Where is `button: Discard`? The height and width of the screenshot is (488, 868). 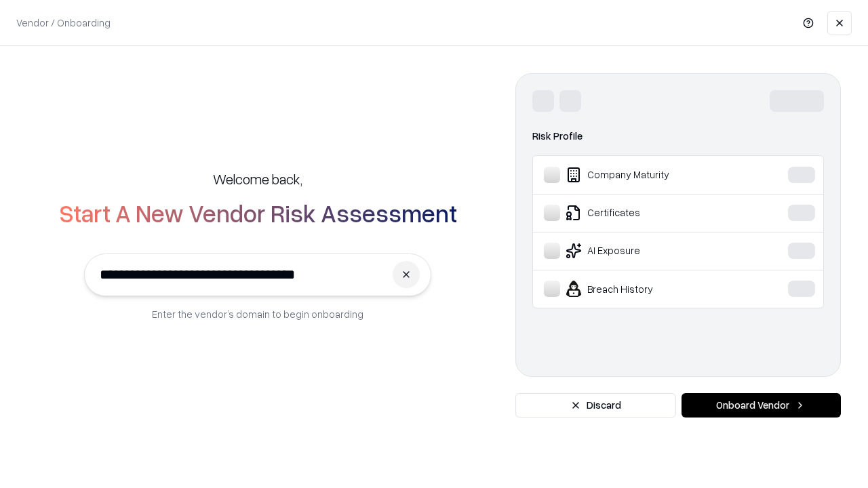 button: Discard is located at coordinates (596, 406).